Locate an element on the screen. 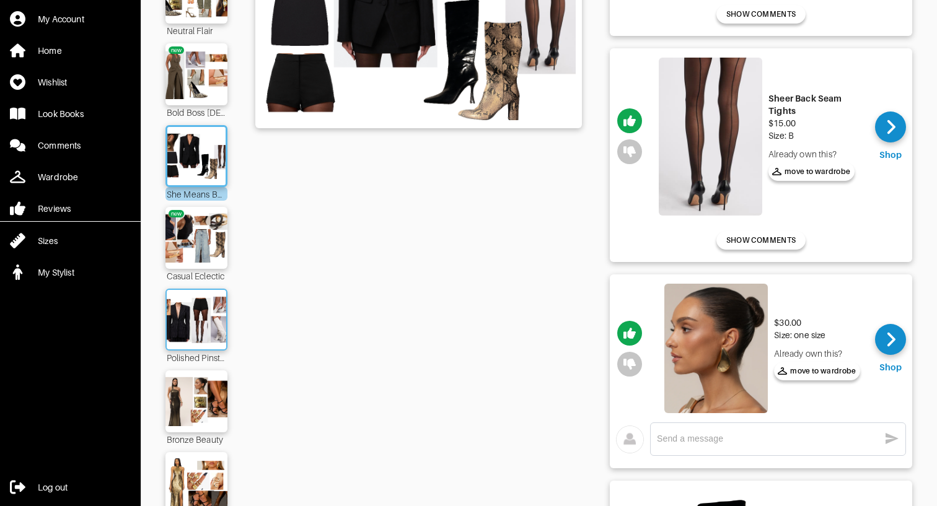 This screenshot has height=506, width=937. div: Neutral Flair is located at coordinates (196, 30).